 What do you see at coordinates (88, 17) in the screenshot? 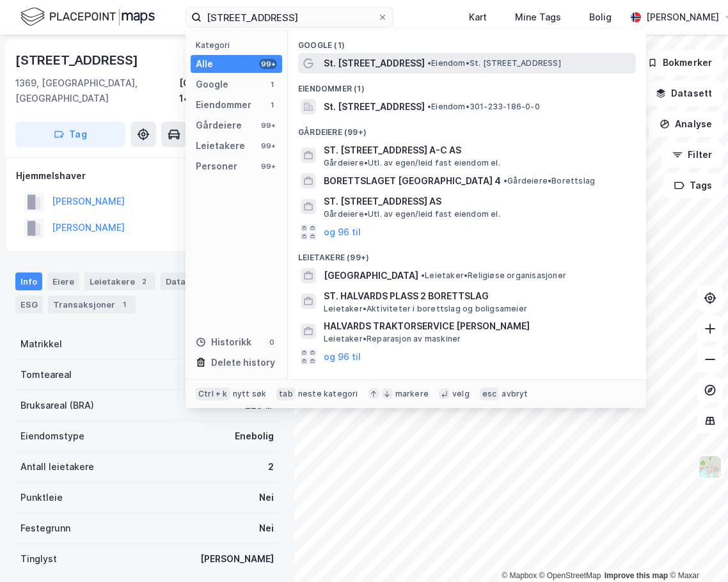
I see `img: logo.f888ab2527a4732fd821a326f86c7f29.svg` at bounding box center [88, 17].